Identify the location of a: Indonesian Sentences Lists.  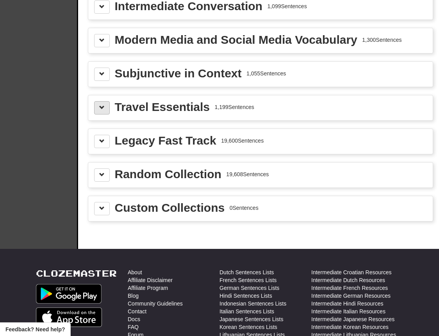
(252, 303).